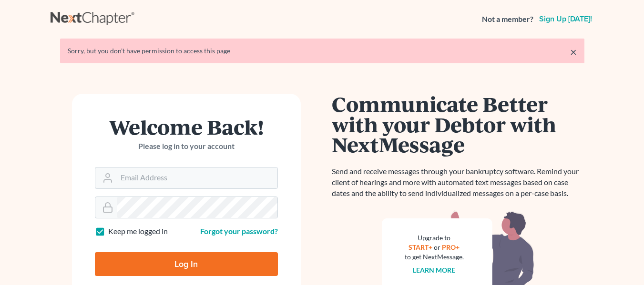  What do you see at coordinates (322, 51) in the screenshot?
I see `div: Sorry, but you don't have permission to access this page` at bounding box center [322, 51].